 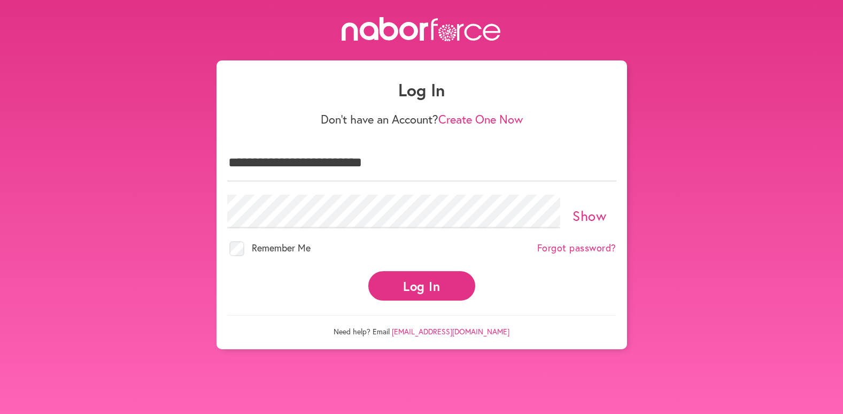 What do you see at coordinates (577, 248) in the screenshot?
I see `a: Forgot password?` at bounding box center [577, 248].